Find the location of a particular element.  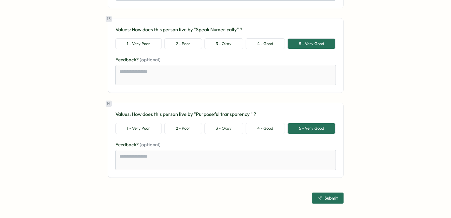

button: Submit is located at coordinates (327, 198).